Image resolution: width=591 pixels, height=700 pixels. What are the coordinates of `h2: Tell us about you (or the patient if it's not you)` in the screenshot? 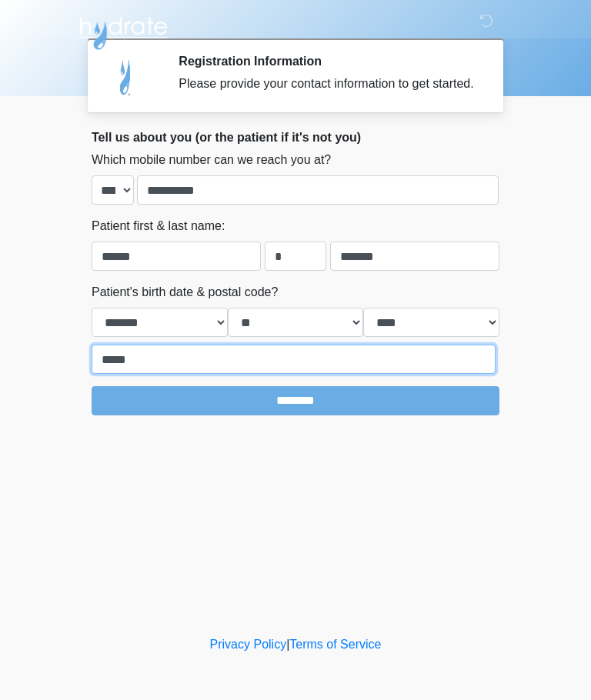 It's located at (296, 137).